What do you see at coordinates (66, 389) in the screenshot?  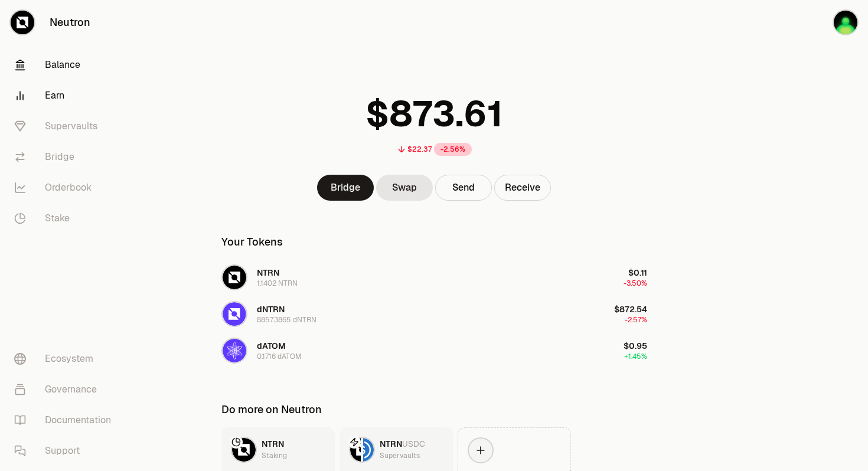 I see `a: Governance` at bounding box center [66, 389].